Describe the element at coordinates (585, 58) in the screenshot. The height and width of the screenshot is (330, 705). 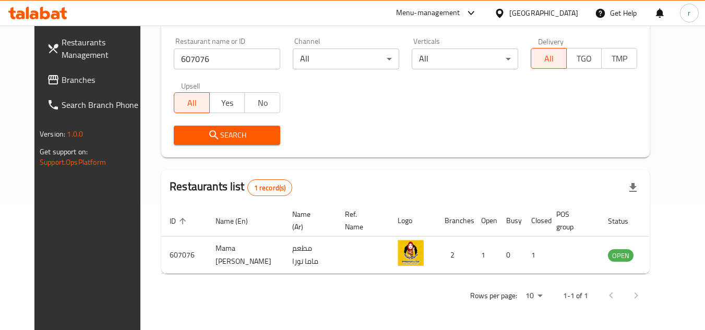
I see `span: TGO` at that location.